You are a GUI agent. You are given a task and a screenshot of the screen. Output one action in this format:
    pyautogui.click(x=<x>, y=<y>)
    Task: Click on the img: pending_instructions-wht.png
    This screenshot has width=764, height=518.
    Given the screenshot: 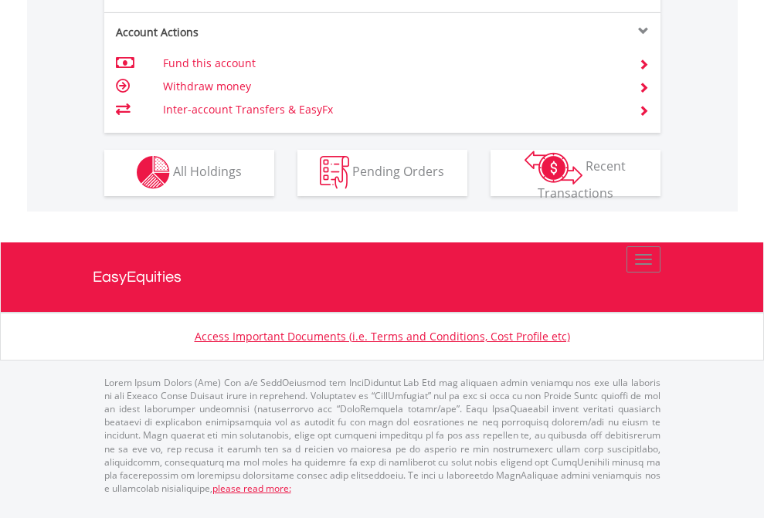 What is the action you would take?
    pyautogui.click(x=334, y=172)
    